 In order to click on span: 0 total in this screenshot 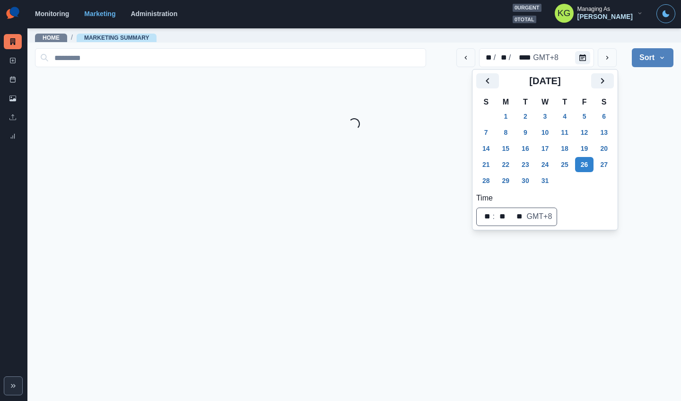, I will do `click(524, 19)`.